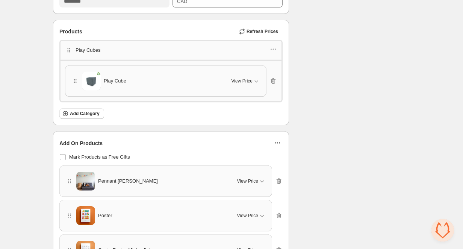  I want to click on img: Pennant Bunting, so click(86, 181).